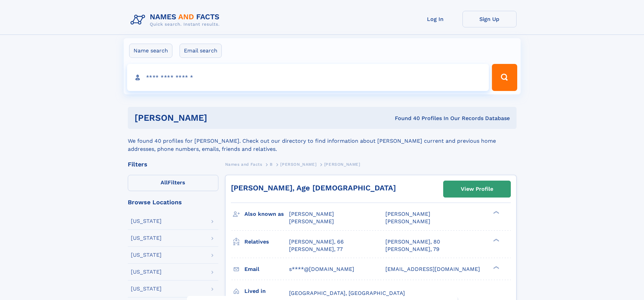  I want to click on label: Name search, so click(151, 50).